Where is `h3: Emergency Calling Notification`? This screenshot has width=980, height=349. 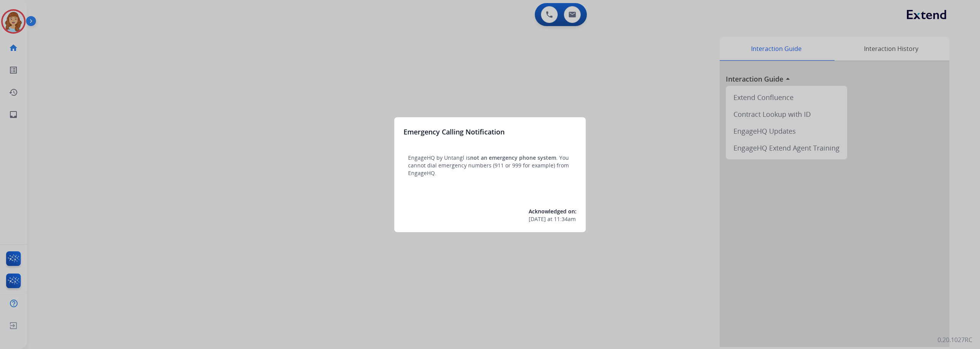
h3: Emergency Calling Notification is located at coordinates (454, 132).